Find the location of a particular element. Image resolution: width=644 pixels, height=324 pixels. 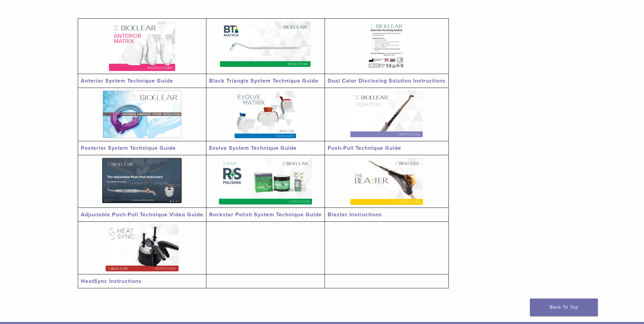

a: Black Triangle System Technique Guide is located at coordinates (263, 81).